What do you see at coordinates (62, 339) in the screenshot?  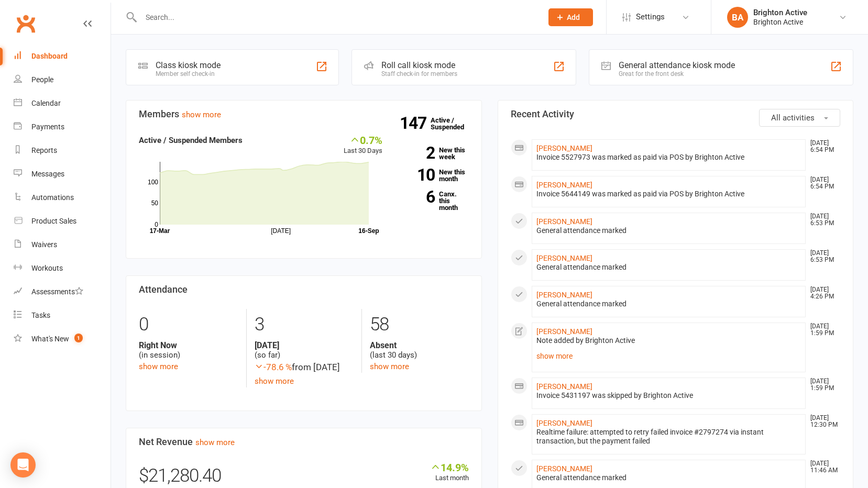 I see `a: What's New1` at bounding box center [62, 339].